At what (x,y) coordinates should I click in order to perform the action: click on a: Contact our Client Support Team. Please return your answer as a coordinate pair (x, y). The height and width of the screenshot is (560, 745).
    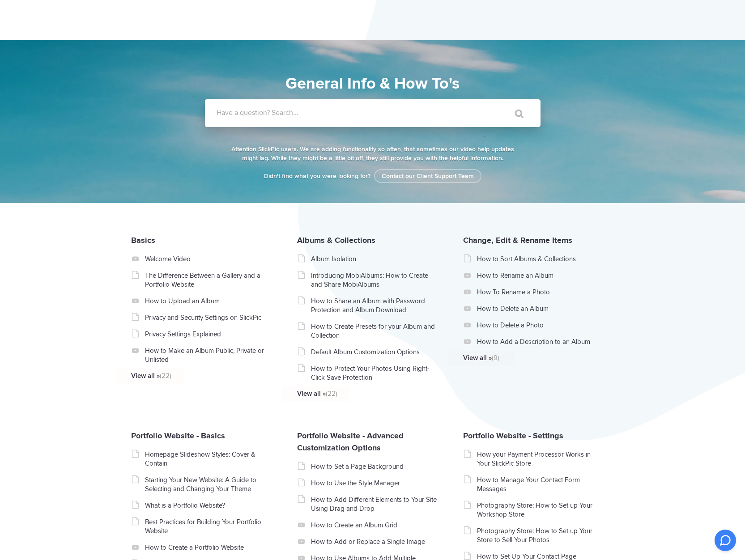
    Looking at the image, I should click on (428, 176).